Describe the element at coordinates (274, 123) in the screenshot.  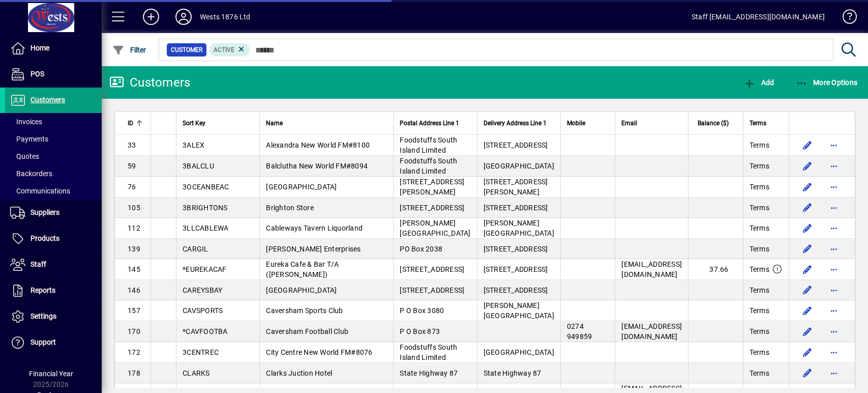
I see `span: Name` at that location.